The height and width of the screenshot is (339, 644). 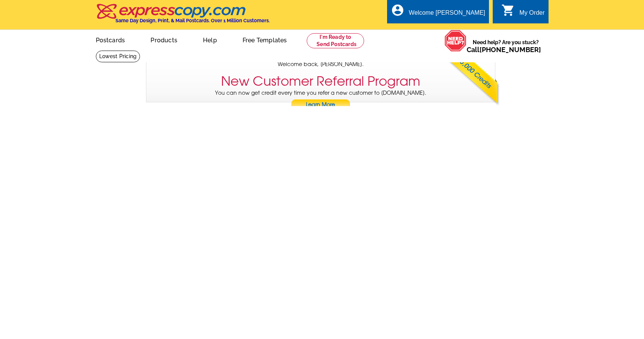 What do you see at coordinates (456, 40) in the screenshot?
I see `img: help` at bounding box center [456, 40].